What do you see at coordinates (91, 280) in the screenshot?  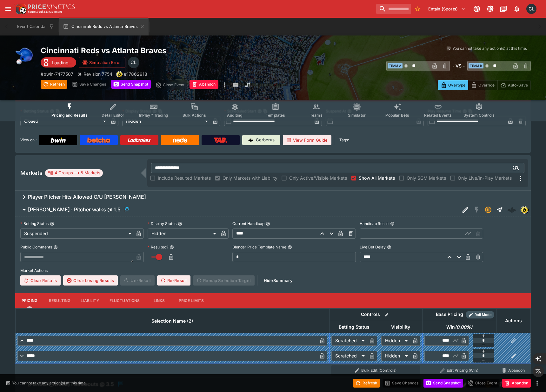 I see `button: Clear Losing Results` at bounding box center [91, 280].